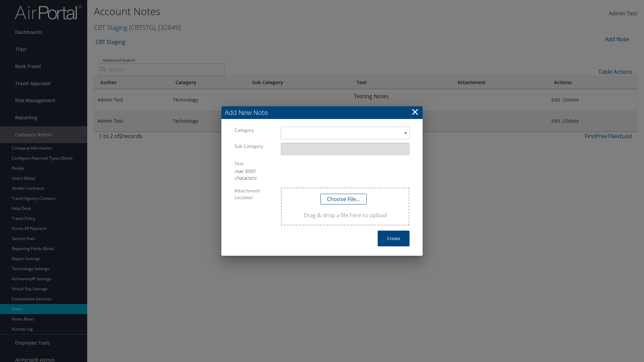  I want to click on span: Drag & drop a file here to upload, so click(345, 215).